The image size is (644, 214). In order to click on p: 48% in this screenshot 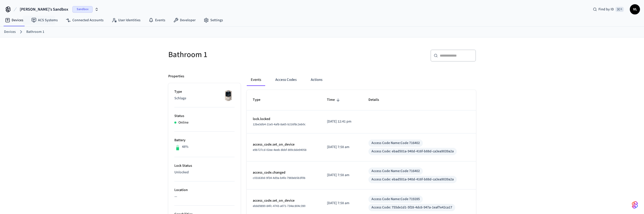, I will do `click(185, 147)`.